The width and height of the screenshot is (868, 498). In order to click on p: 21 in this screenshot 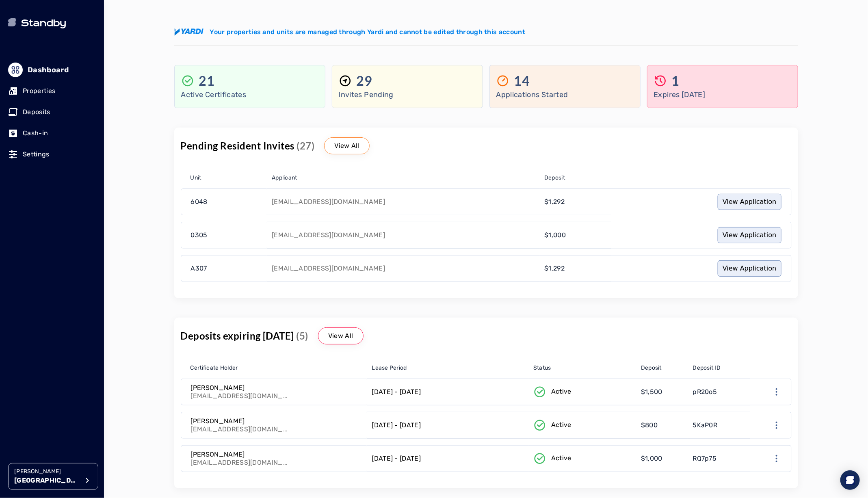, I will do `click(207, 81)`.